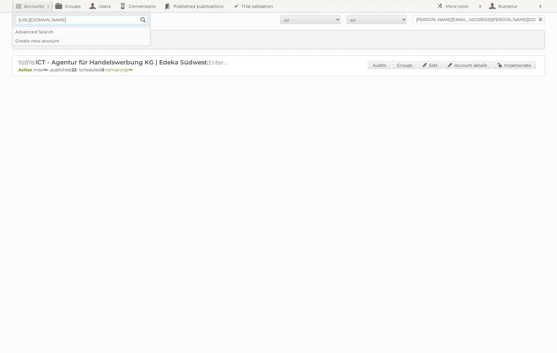 This screenshot has height=353, width=557. I want to click on a: Account details, so click(468, 65).